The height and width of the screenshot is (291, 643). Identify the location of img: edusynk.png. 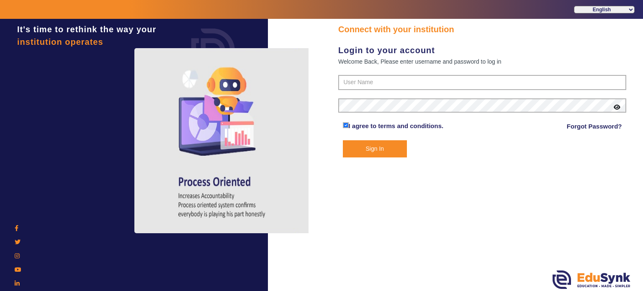
(592, 280).